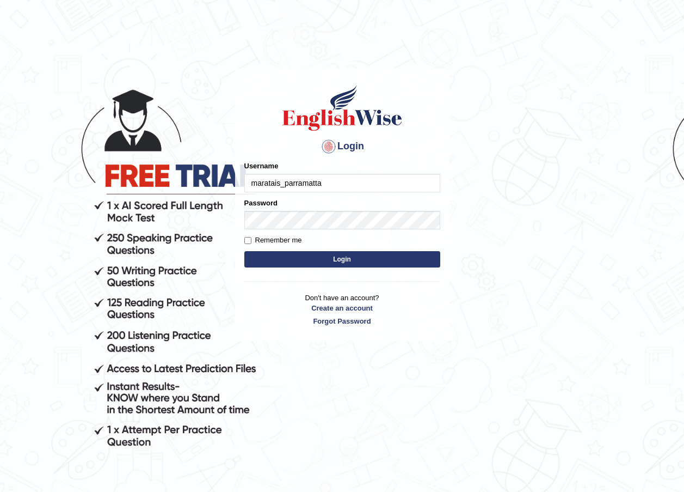 Image resolution: width=684 pixels, height=492 pixels. What do you see at coordinates (342, 259) in the screenshot?
I see `button: Login` at bounding box center [342, 259].